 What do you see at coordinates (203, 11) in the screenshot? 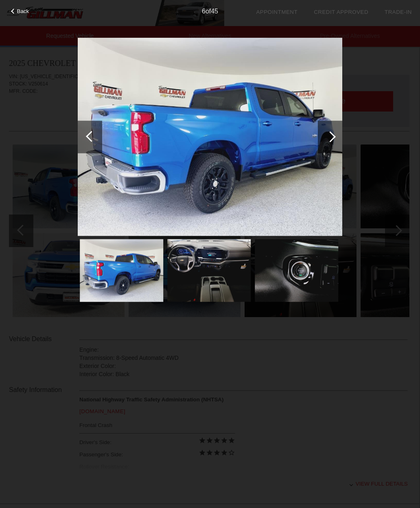
I see `span: 6` at bounding box center [203, 11].